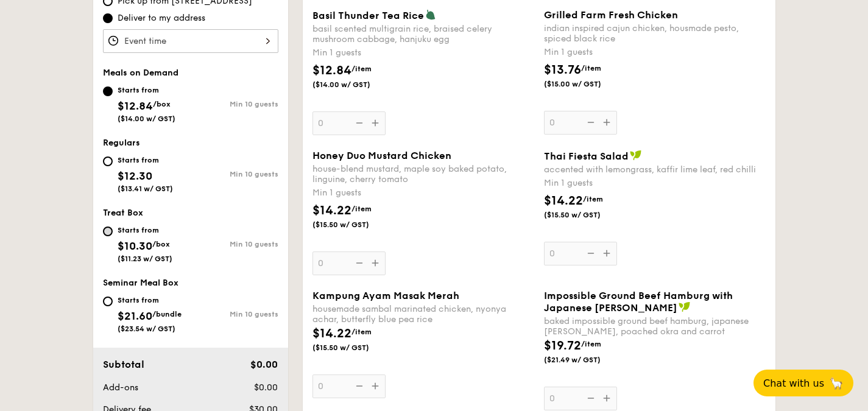  Describe the element at coordinates (134, 246) in the screenshot. I see `span: $10.30` at that location.